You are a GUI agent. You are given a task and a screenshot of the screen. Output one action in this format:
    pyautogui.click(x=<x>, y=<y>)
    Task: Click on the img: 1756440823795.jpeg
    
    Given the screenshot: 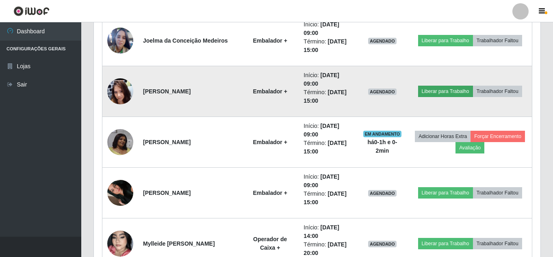 What is the action you would take?
    pyautogui.click(x=120, y=193)
    